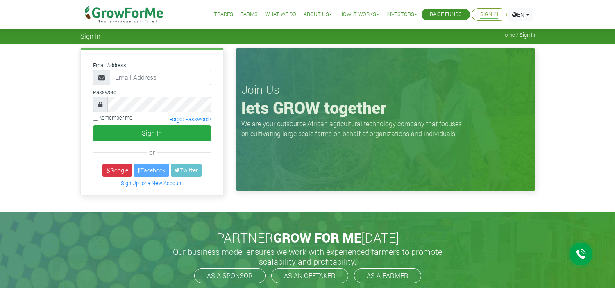 This screenshot has width=615, height=288. Describe the element at coordinates (223, 14) in the screenshot. I see `a: Trades` at that location.